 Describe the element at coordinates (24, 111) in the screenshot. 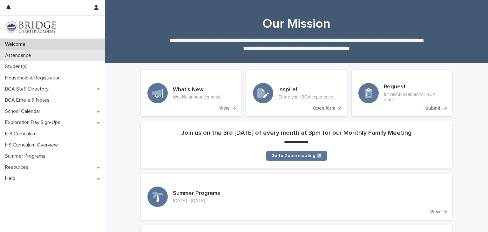

I see `p: School Calendar` at that location.